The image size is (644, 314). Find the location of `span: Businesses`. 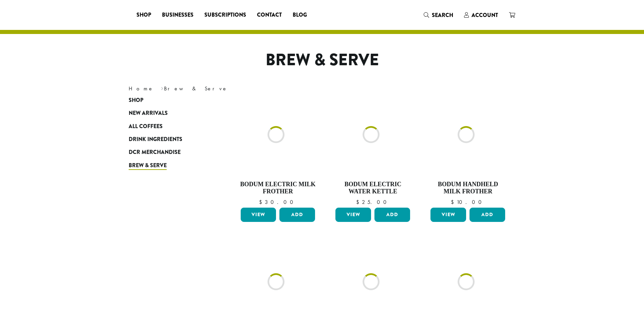

span: Businesses is located at coordinates (178, 15).